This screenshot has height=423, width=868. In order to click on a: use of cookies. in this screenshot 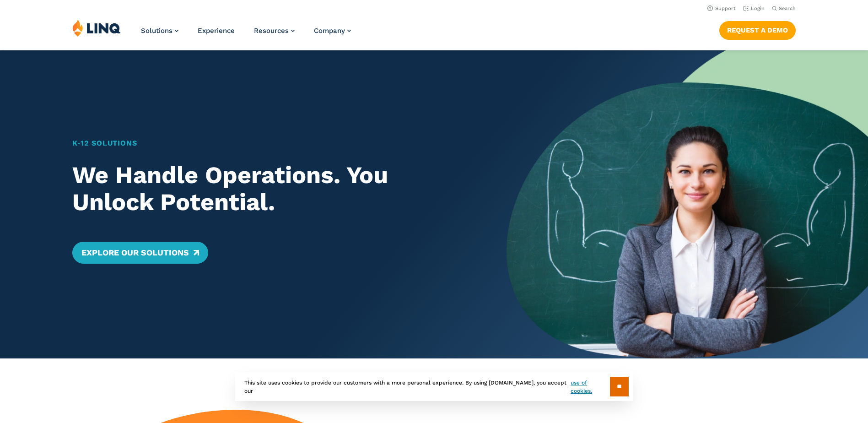, I will do `click(590, 387)`.